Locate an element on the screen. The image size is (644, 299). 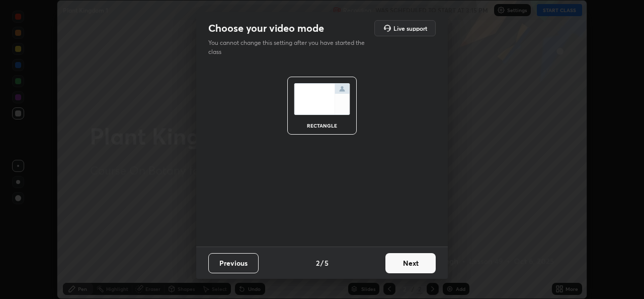
h4: 2 is located at coordinates (317, 262).